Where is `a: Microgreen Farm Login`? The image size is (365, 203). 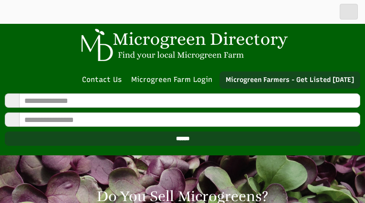
a: Microgreen Farm Login is located at coordinates (174, 80).